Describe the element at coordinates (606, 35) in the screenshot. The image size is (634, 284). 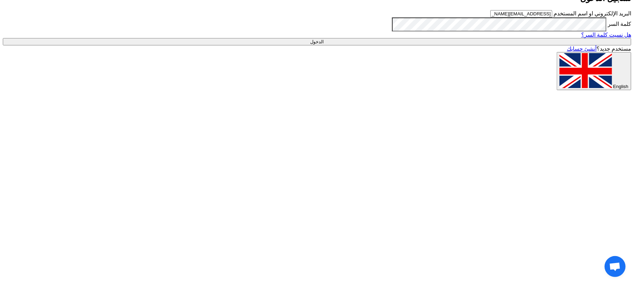
I see `a: هل نسيت كلمة السر؟` at that location.